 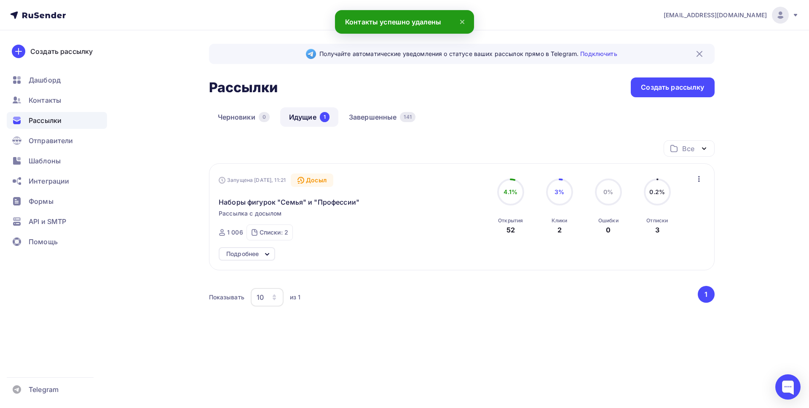 I want to click on span: API и SMTP, so click(x=47, y=222).